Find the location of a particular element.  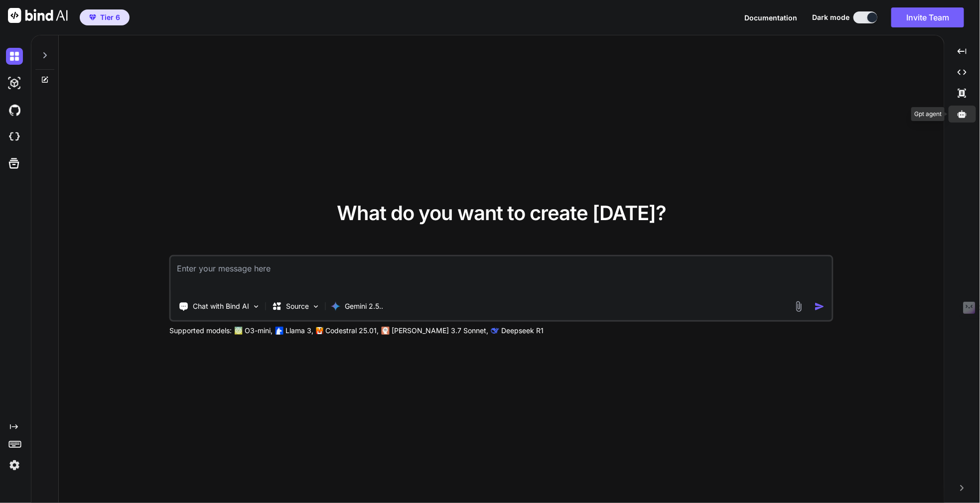

p: Source is located at coordinates (298, 307).